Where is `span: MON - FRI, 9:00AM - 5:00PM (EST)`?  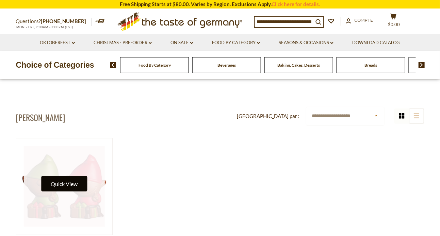 span: MON - FRI, 9:00AM - 5:00PM (EST) is located at coordinates (45, 27).